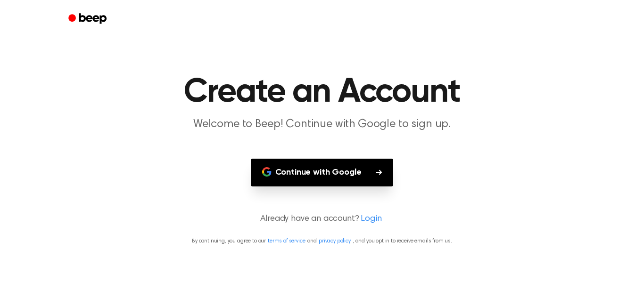 The image size is (644, 282). Describe the element at coordinates (335, 241) in the screenshot. I see `a: privacy policy` at that location.